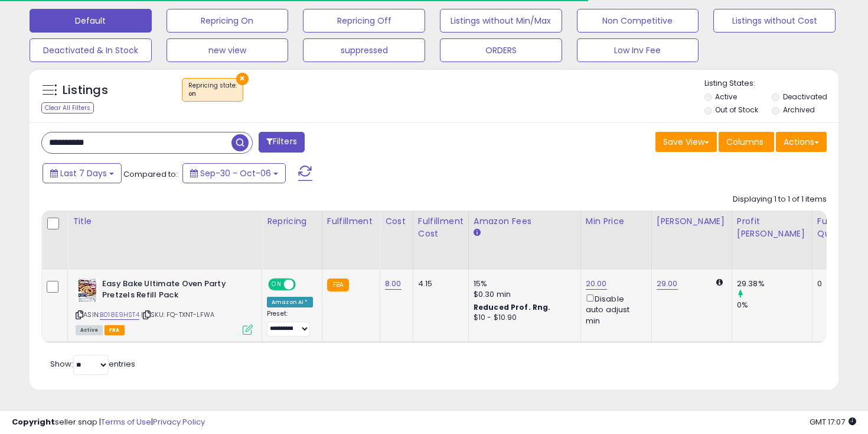 This screenshot has width=868, height=434. Describe the element at coordinates (396, 221) in the screenshot. I see `div: Cost` at that location.